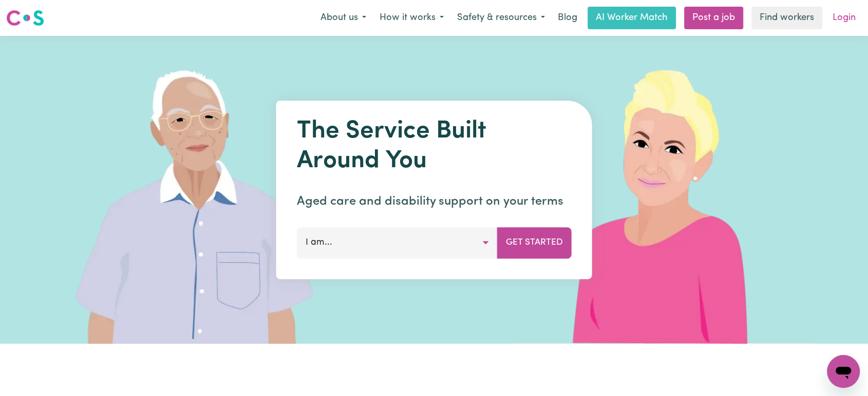 Image resolution: width=868 pixels, height=396 pixels. What do you see at coordinates (411, 18) in the screenshot?
I see `button: How it works` at bounding box center [411, 18].